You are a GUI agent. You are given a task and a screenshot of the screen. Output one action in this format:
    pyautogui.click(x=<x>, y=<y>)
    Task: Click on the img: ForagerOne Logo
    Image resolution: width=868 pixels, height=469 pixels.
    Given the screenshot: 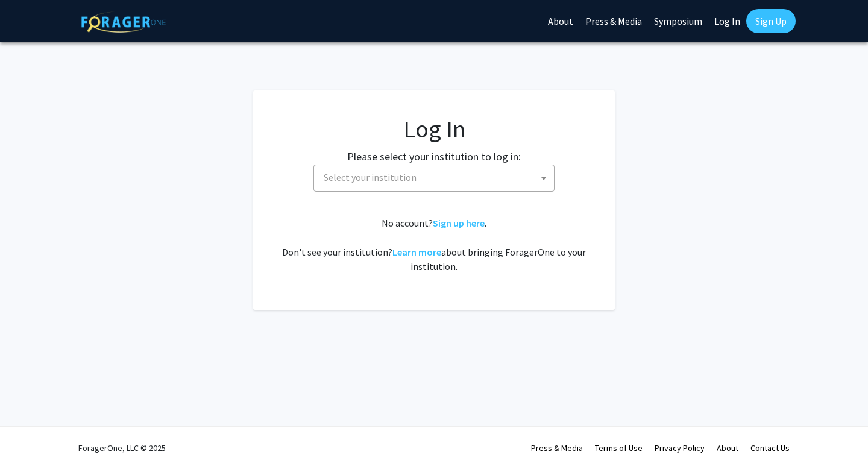 What is the action you would take?
    pyautogui.click(x=124, y=22)
    